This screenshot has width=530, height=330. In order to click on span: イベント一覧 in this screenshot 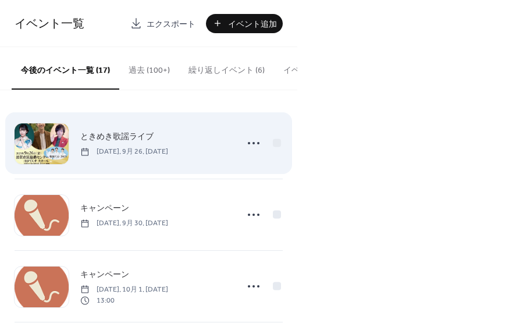, I will do `click(49, 24)`.